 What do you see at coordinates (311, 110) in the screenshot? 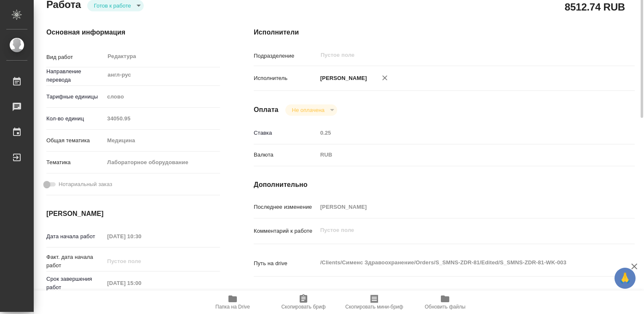
I see `div: Готов к работе` at bounding box center [311, 110].